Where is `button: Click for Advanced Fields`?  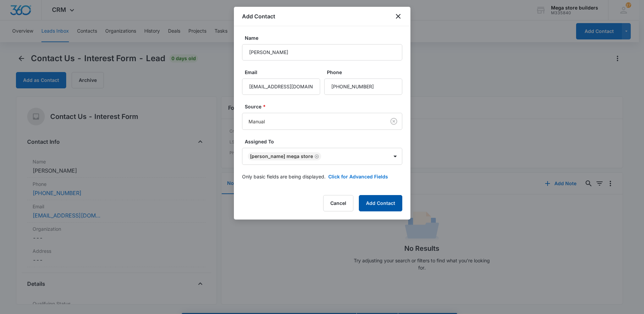 button: Click for Advanced Fields is located at coordinates (358, 177).